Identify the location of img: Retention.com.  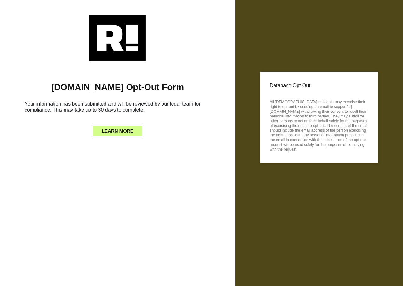
(117, 38).